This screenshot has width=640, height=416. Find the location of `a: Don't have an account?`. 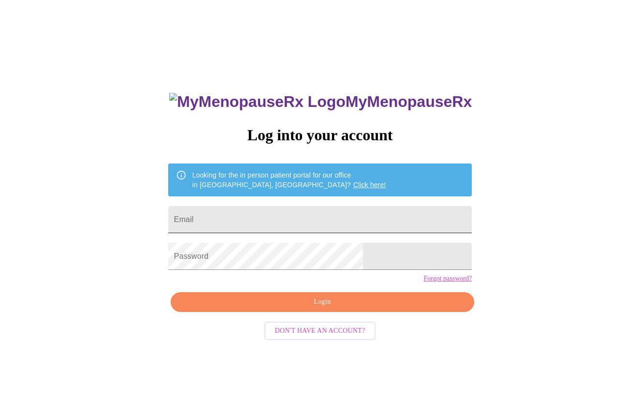

a: Don't have an account? is located at coordinates (320, 329).